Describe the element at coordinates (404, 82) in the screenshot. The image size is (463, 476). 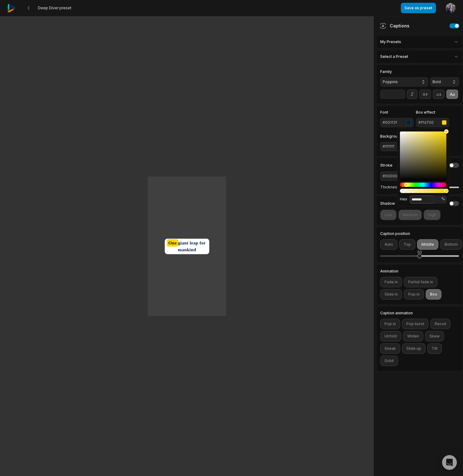
I see `button: Poppins` at that location.